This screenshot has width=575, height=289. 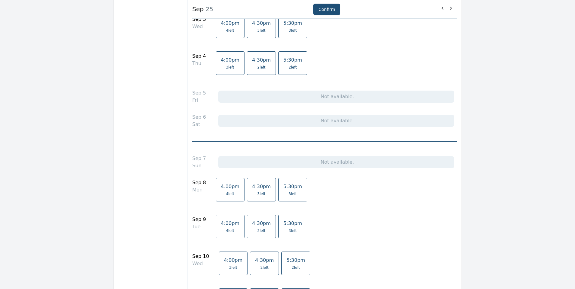 I want to click on div: Sep 9, so click(x=199, y=219).